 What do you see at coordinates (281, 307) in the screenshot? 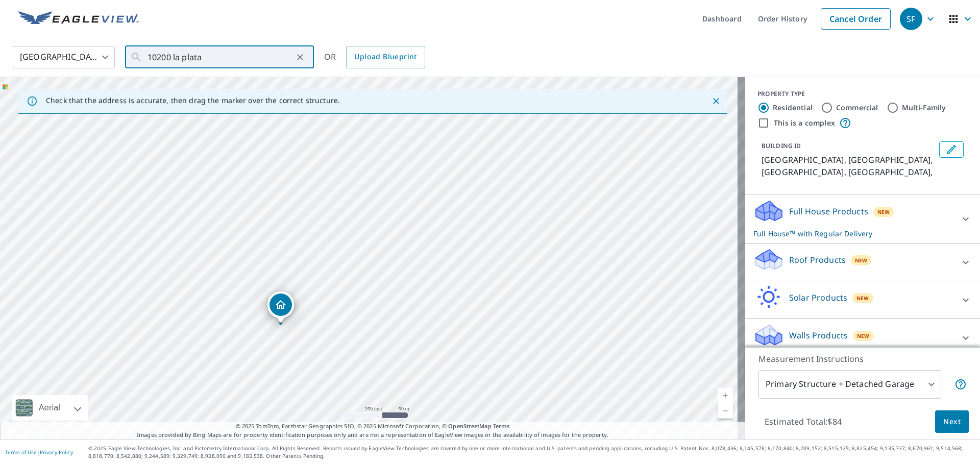
I see `div: Dropped pin, building 1, Residential property, La Plata, Argentina La Plata, Buenos Aires Province` at bounding box center [281, 307].